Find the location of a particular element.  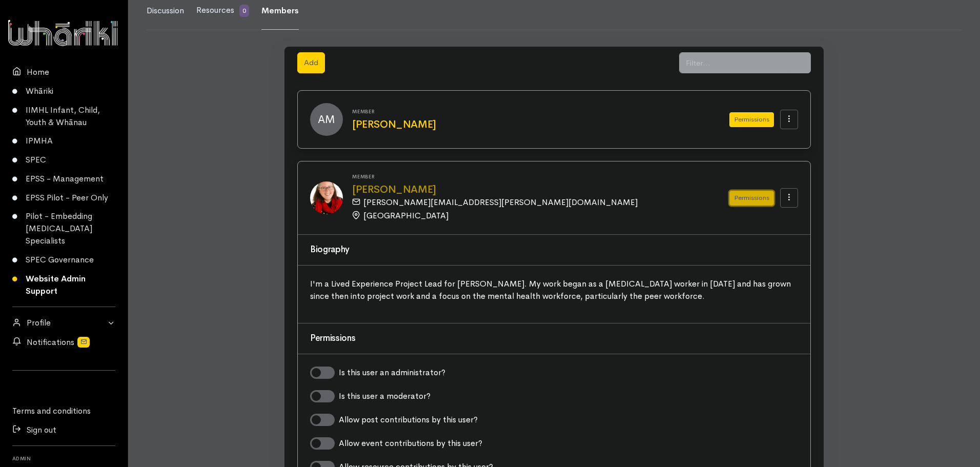

img: 15782bc6-c9f9-43da-95fa-31efb28dd7b0.jpg is located at coordinates (326, 198).